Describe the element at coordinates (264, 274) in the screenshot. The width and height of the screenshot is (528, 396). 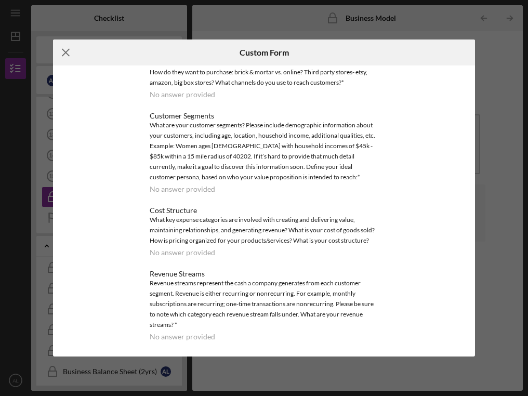
I see `div: Revenue Streams` at that location.